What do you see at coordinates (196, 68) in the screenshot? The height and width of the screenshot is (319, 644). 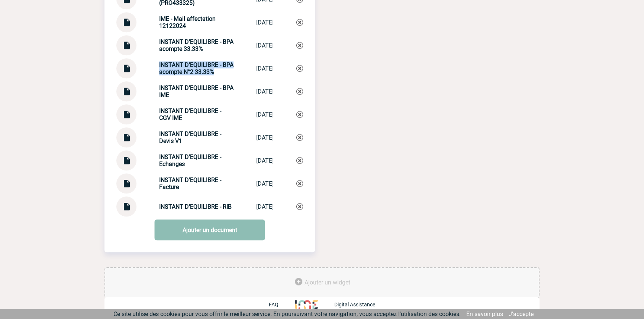 I see `strong: INSTANT D'EQUILIBRE - BPA acompte N°2 33.33%` at bounding box center [196, 68].